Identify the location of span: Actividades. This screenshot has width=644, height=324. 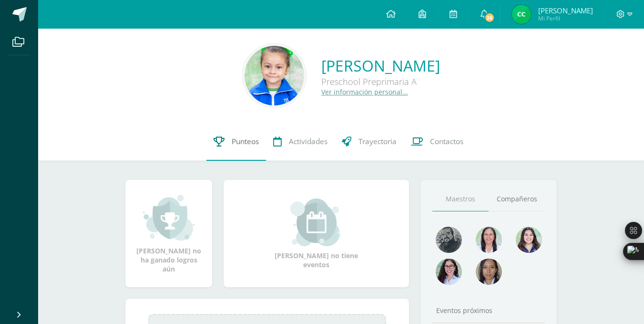
(308, 141).